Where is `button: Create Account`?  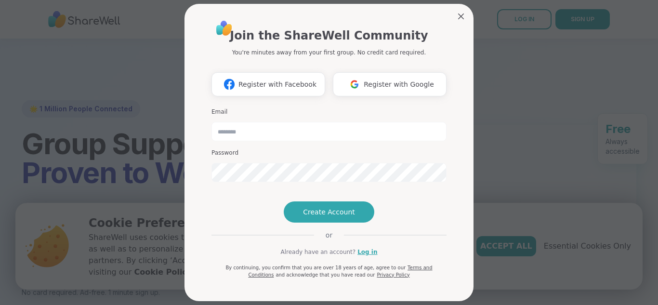 button: Create Account is located at coordinates (329, 212).